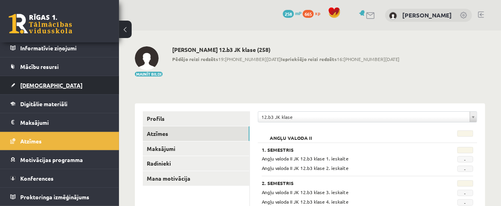 Image resolution: width=501 pixels, height=206 pixels. I want to click on span: mP, so click(298, 13).